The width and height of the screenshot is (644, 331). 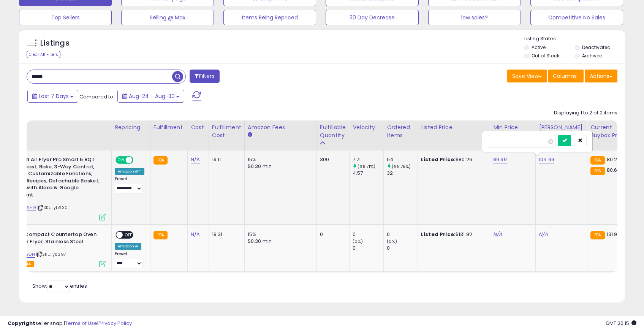 What do you see at coordinates (70, 324) in the screenshot?
I see `div: seller snap | |` at bounding box center [70, 324].